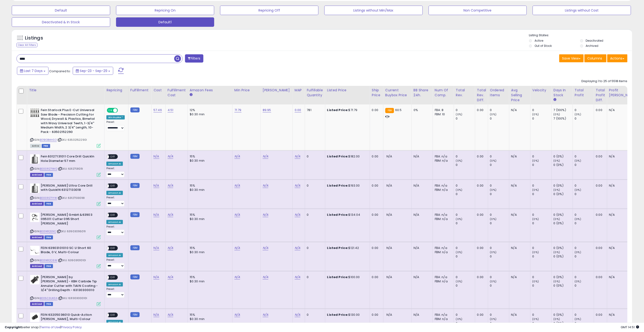 This screenshot has height=332, width=644. What do you see at coordinates (48, 231) in the screenshot?
I see `a: B001KR2E9C` at bounding box center [48, 231].